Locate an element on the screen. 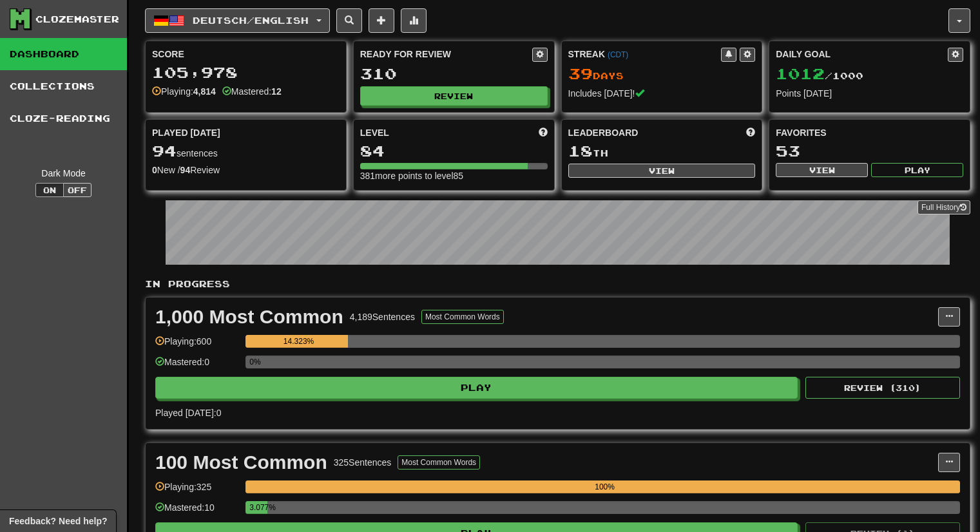  div: 105,978 is located at coordinates (245, 72).